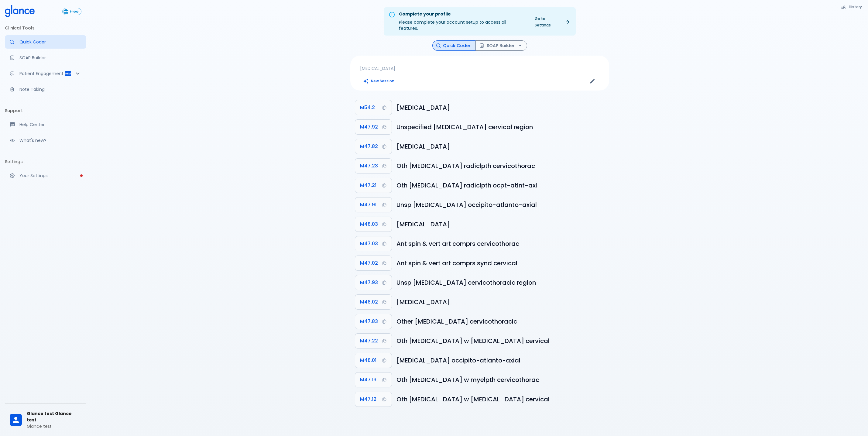 The image size is (868, 436). Describe the element at coordinates (368, 380) in the screenshot. I see `span: M47.13` at that location.